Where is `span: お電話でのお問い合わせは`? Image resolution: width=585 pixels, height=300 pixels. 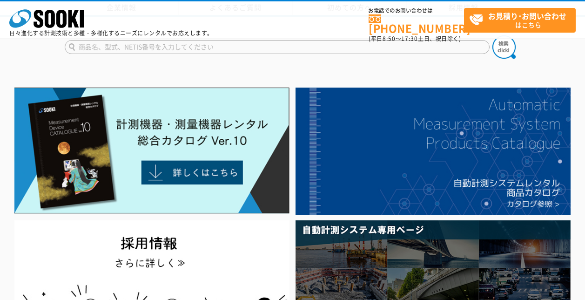 span: お電話でのお問い合わせは is located at coordinates (416, 11).